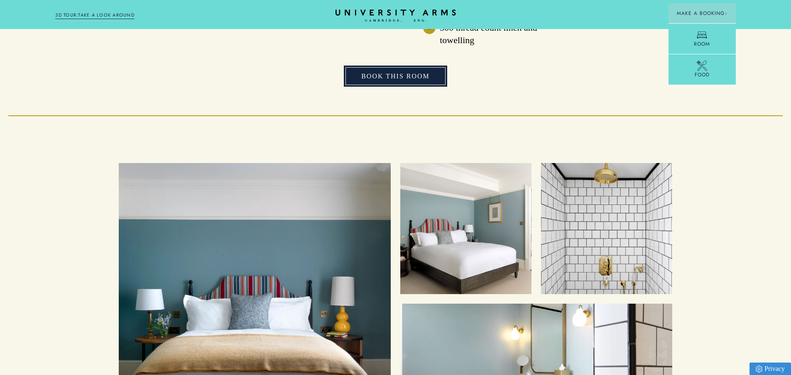  What do you see at coordinates (702, 75) in the screenshot?
I see `span: Food` at bounding box center [702, 75].